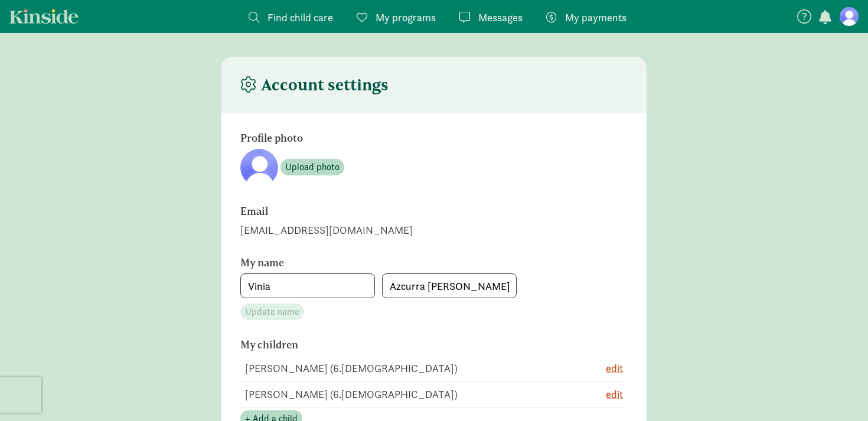  What do you see at coordinates (308, 286) in the screenshot?
I see `input: First name` at bounding box center [308, 286].